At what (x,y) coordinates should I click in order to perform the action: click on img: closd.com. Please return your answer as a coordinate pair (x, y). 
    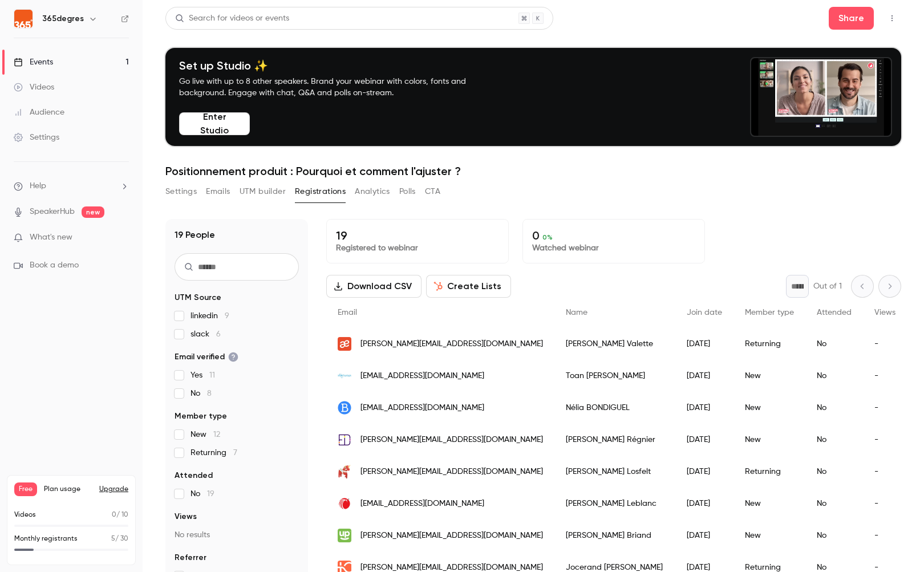
    Looking at the image, I should click on (345, 504).